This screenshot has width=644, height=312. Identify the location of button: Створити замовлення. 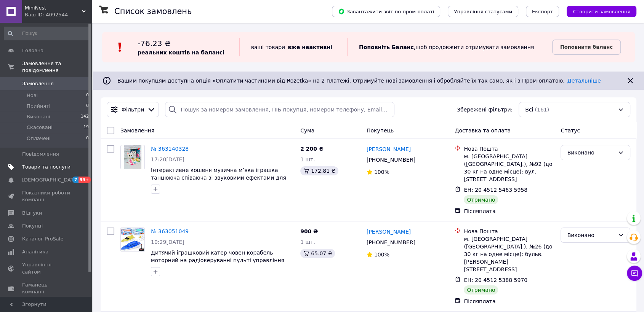
(601, 12).